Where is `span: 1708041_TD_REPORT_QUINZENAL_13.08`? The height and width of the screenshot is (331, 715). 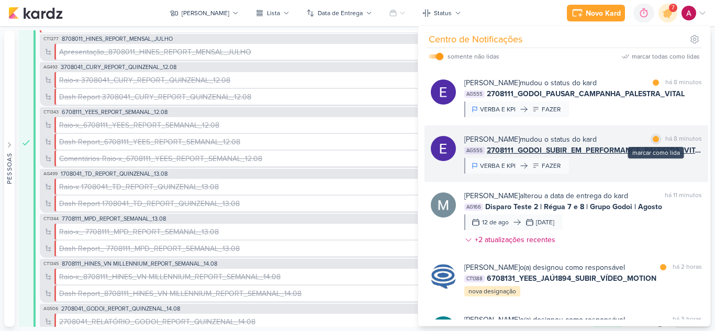 span: 1708041_TD_REPORT_QUINZENAL_13.08 is located at coordinates (114, 174).